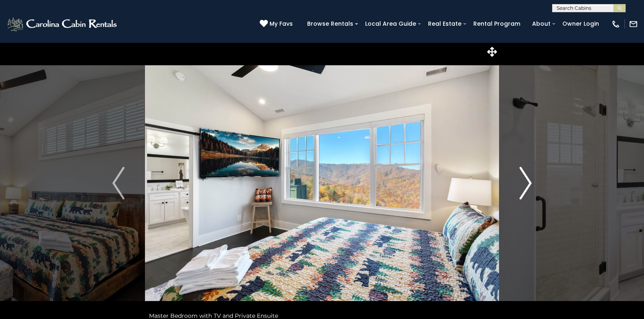  I want to click on span: My Favs, so click(281, 24).